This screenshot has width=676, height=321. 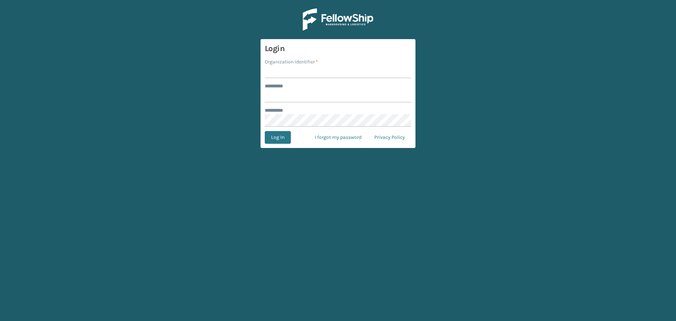 What do you see at coordinates (338, 19) in the screenshot?
I see `img: Logo` at bounding box center [338, 19].